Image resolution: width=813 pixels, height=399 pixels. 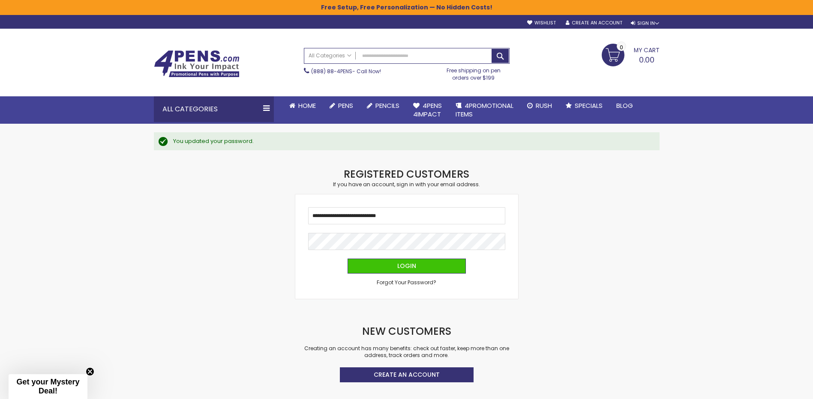 What do you see at coordinates (383, 106) in the screenshot?
I see `a: Pencils` at bounding box center [383, 106].